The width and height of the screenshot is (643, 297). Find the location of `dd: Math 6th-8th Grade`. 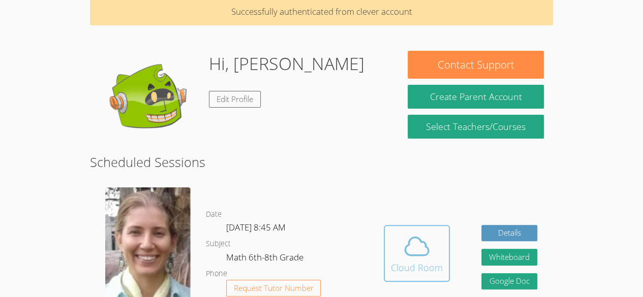

dd: Math 6th-8th Grade is located at coordinates (266, 259).